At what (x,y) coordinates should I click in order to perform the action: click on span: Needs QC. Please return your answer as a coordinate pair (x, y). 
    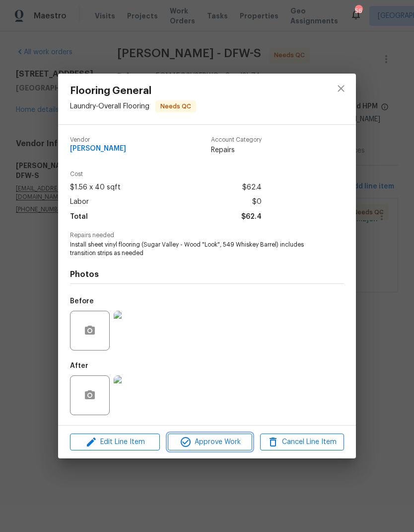
    Looking at the image, I should click on (176, 106).